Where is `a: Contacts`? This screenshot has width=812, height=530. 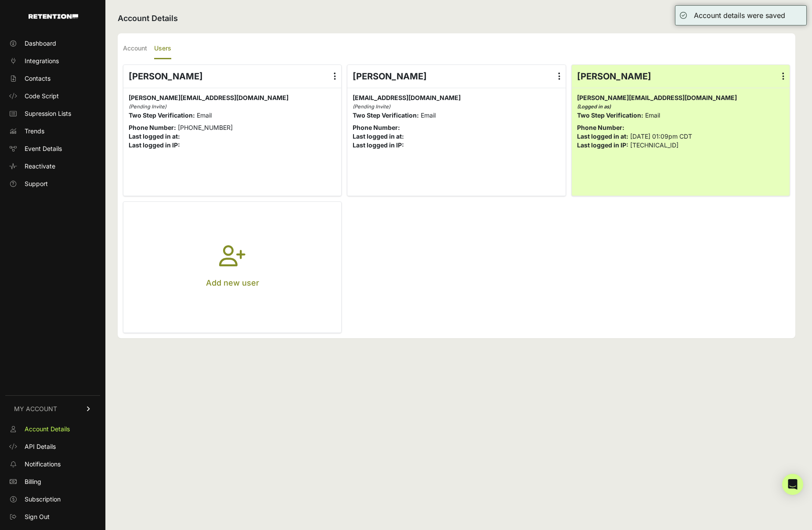 a: Contacts is located at coordinates (52, 79).